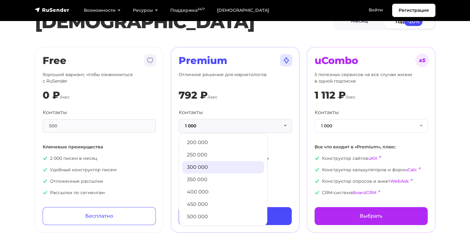 This screenshot has width=470, height=251. I want to click on p: Удобный конструктор писем, so click(99, 170).